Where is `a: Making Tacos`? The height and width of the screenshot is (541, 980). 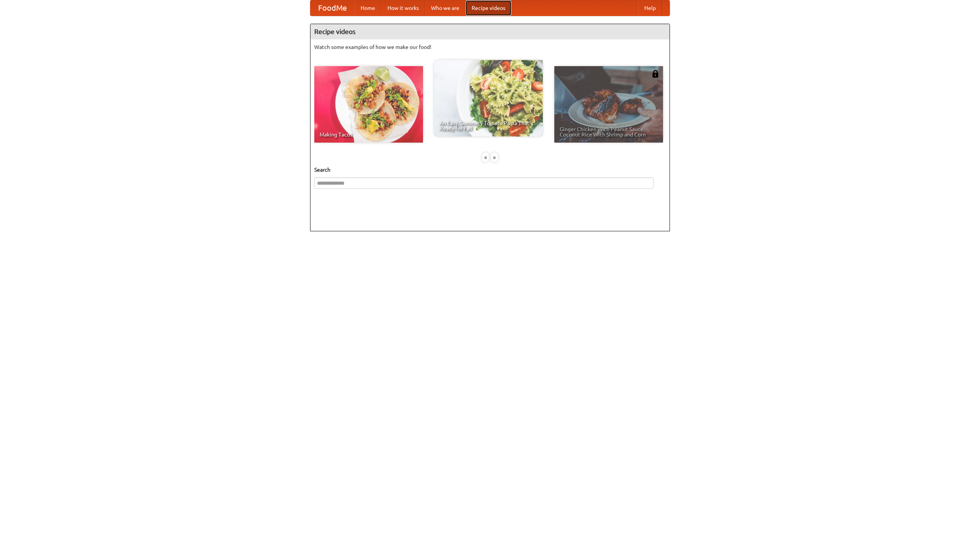 a: Making Tacos is located at coordinates (369, 104).